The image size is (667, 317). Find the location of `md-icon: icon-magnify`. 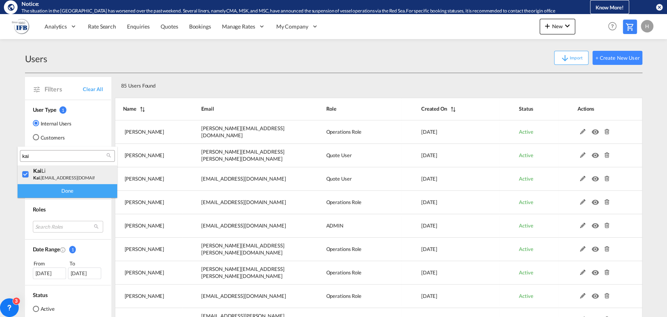

md-icon: icon-magnify is located at coordinates (109, 155).